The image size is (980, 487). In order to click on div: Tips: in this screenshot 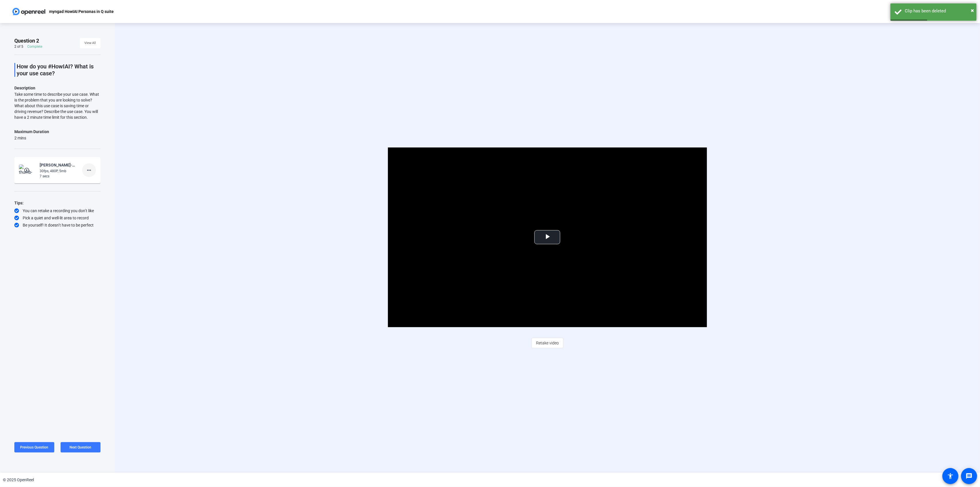, I will do `click(58, 203)`.